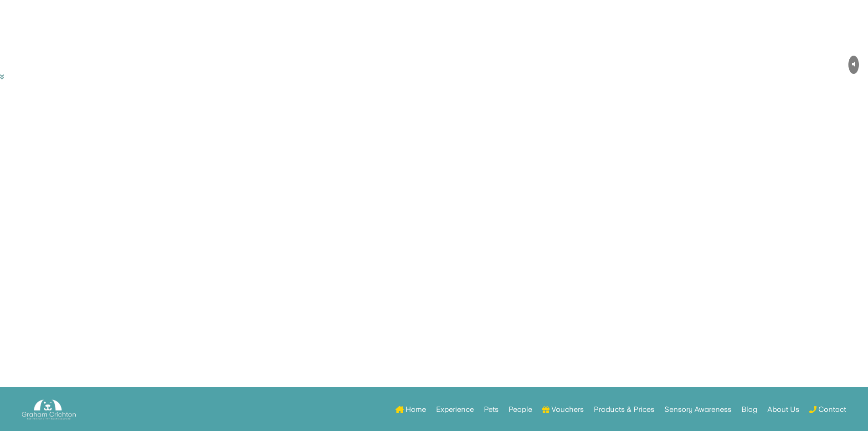 This screenshot has height=431, width=868. I want to click on a: Vouchers, so click(563, 409).